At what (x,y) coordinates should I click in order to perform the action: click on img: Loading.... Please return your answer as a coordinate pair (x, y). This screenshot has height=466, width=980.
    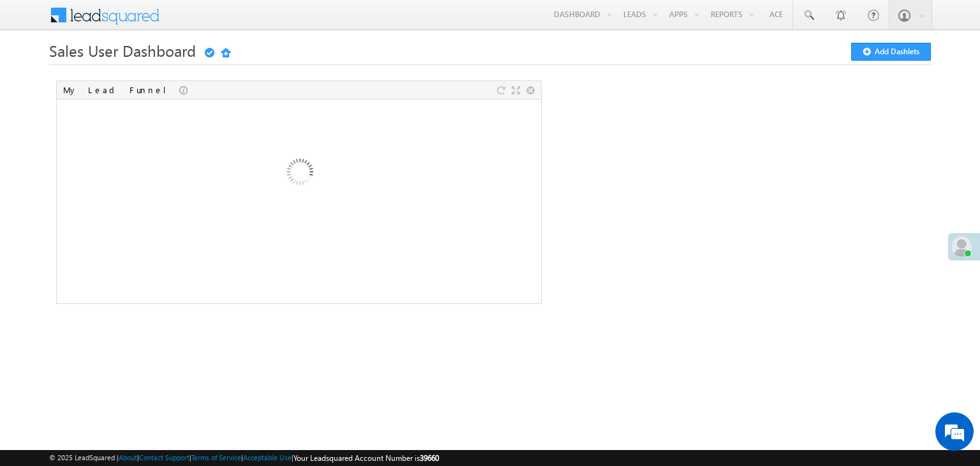
    Looking at the image, I should click on (299, 173).